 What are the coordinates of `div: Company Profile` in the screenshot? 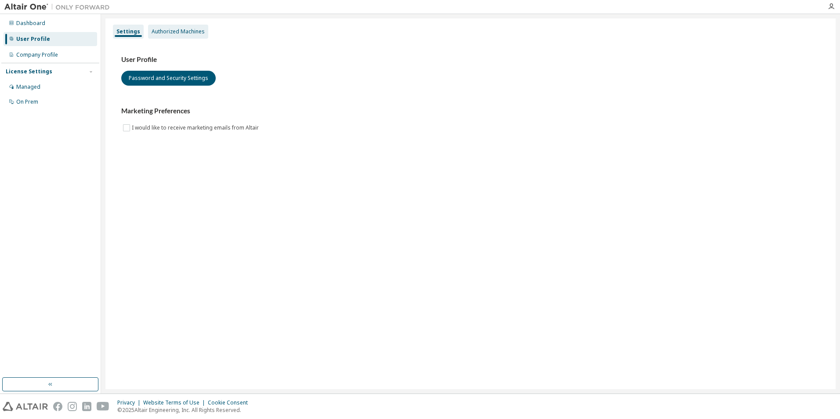 It's located at (37, 55).